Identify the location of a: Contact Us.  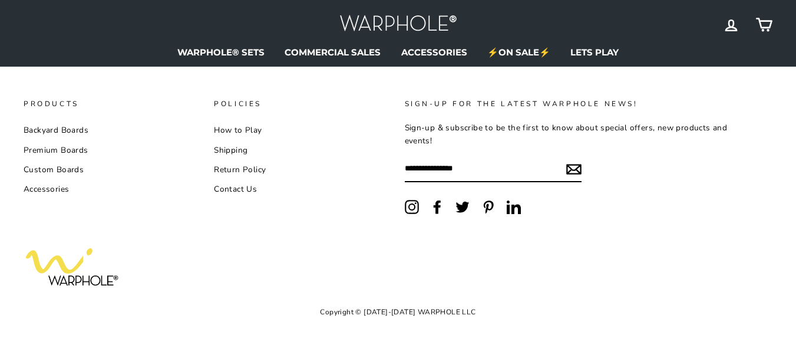
(235, 189).